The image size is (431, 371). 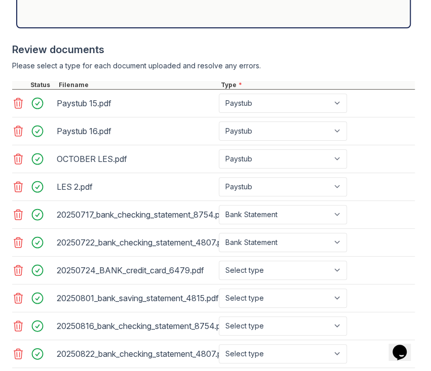 What do you see at coordinates (213, 50) in the screenshot?
I see `div: Review documents` at bounding box center [213, 50].